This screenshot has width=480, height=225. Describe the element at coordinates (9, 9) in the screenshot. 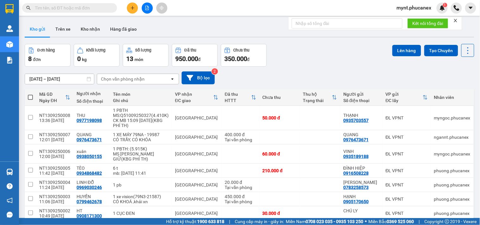

I see `img: logo-vxr` at that location.